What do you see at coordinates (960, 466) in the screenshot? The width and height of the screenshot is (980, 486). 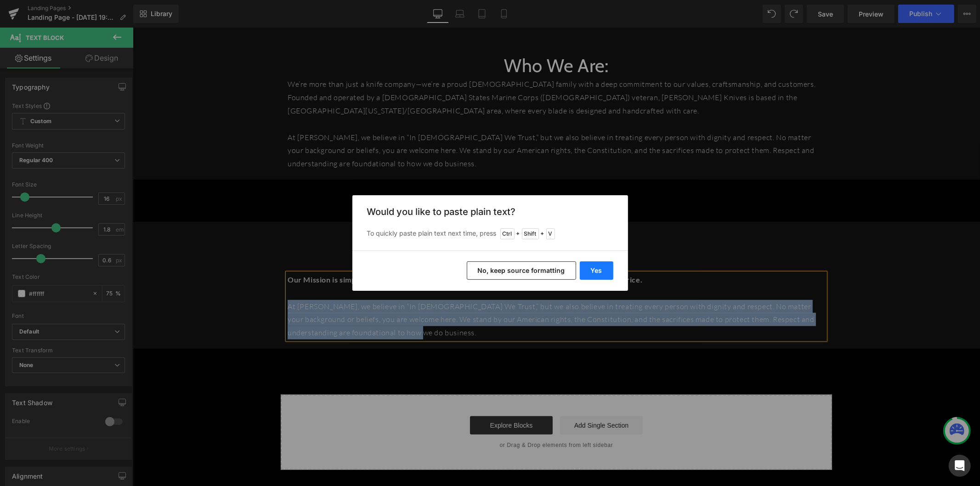 I see `div: Open Intercom Messenger` at bounding box center [960, 466].